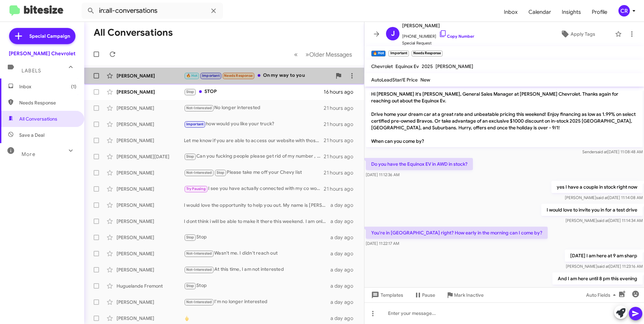  Describe the element at coordinates (196, 189) in the screenshot. I see `span: Try Pausing` at that location.